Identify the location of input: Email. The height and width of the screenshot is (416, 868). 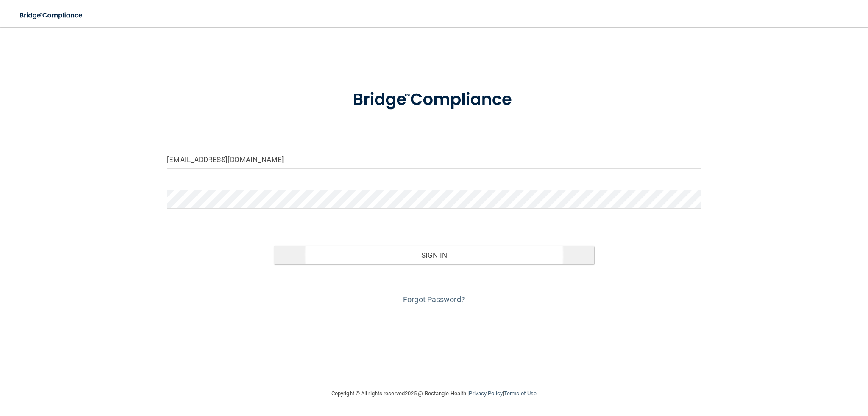
(434, 159).